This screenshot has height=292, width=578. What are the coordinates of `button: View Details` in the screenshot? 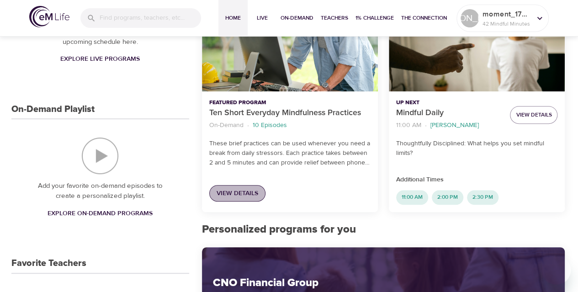 It's located at (534, 115).